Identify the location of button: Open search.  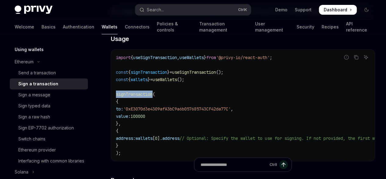
(193, 10).